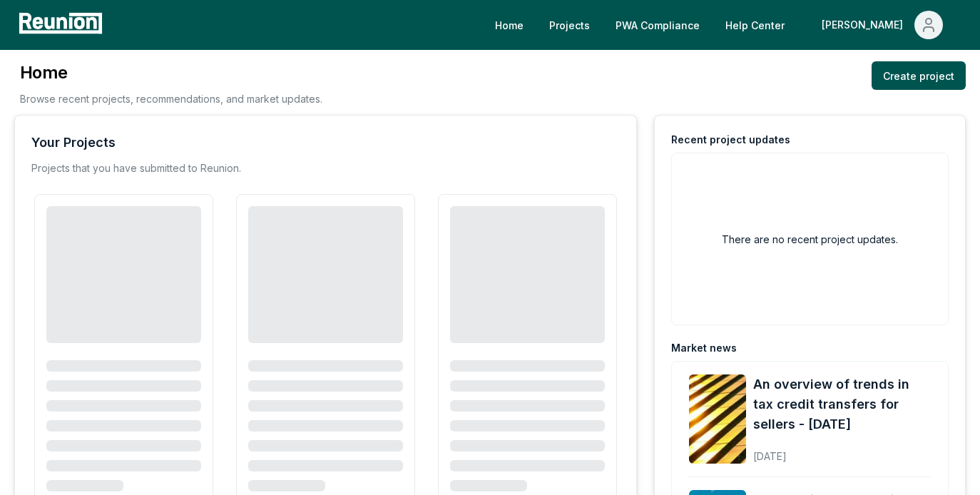 The width and height of the screenshot is (980, 495). I want to click on nav: Main, so click(725, 25).